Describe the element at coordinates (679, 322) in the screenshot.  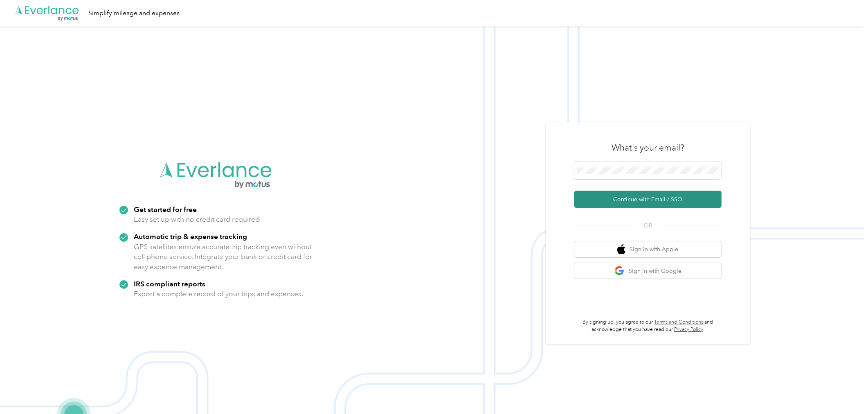
I see `a: Terms and Conditions` at that location.